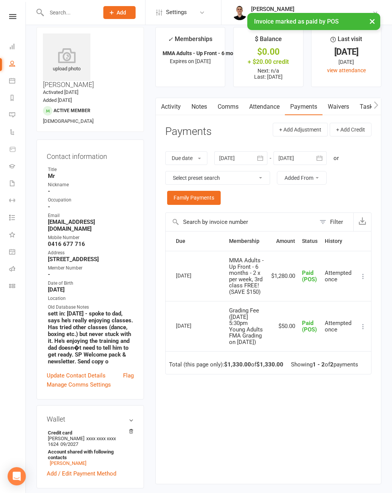 This screenshot has width=392, height=493. I want to click on div: Occupation, so click(91, 200).